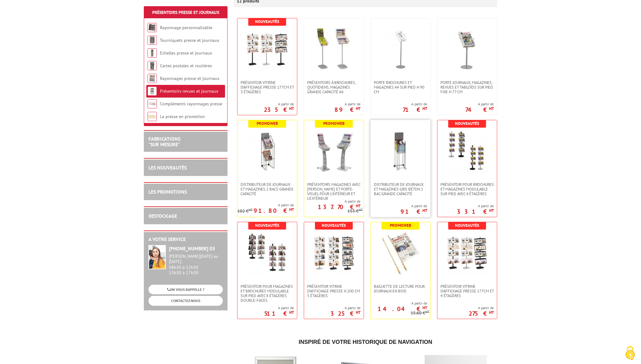 This screenshot has width=641, height=364. What do you see at coordinates (267, 87) in the screenshot?
I see `span: Présentoir vitrine d'affichage presse 177cm et 3 étagères` at bounding box center [267, 87].